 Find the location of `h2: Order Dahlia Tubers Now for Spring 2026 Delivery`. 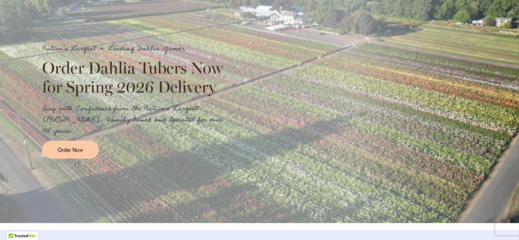

h2: Order Dahlia Tubers Now for Spring 2026 Delivery is located at coordinates (135, 77).